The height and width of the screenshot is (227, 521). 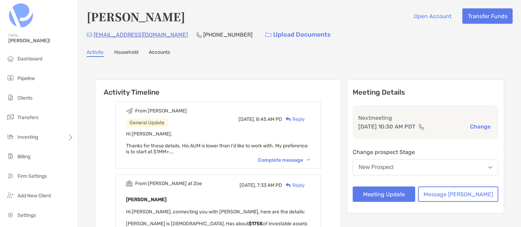 What do you see at coordinates (432, 16) in the screenshot?
I see `button: Open Account` at bounding box center [432, 16].